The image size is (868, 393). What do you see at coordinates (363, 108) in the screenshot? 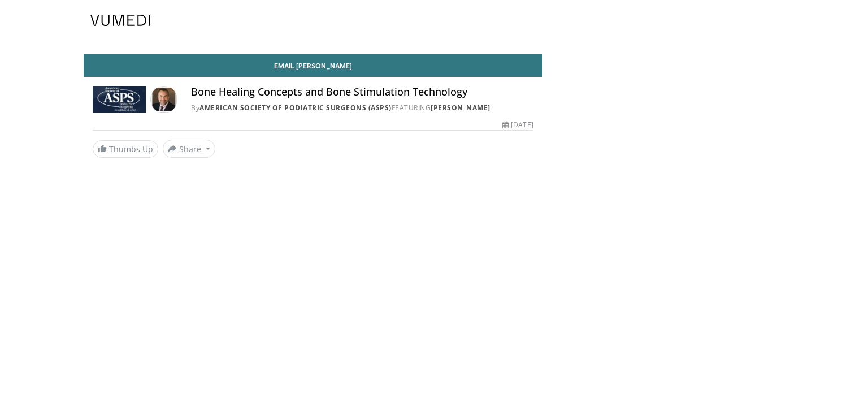
I see `div: By FEATURING` at bounding box center [363, 108].